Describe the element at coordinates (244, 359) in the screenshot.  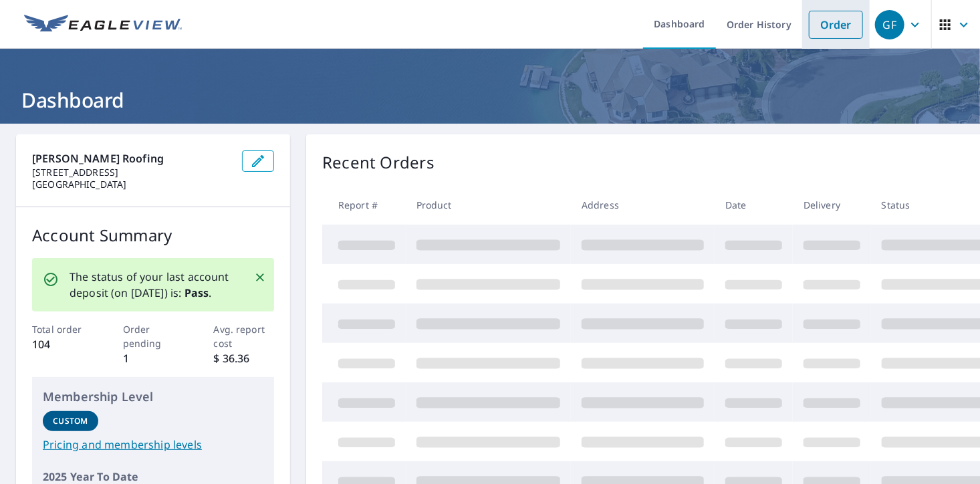
I see `p: $ 36.36` at that location.